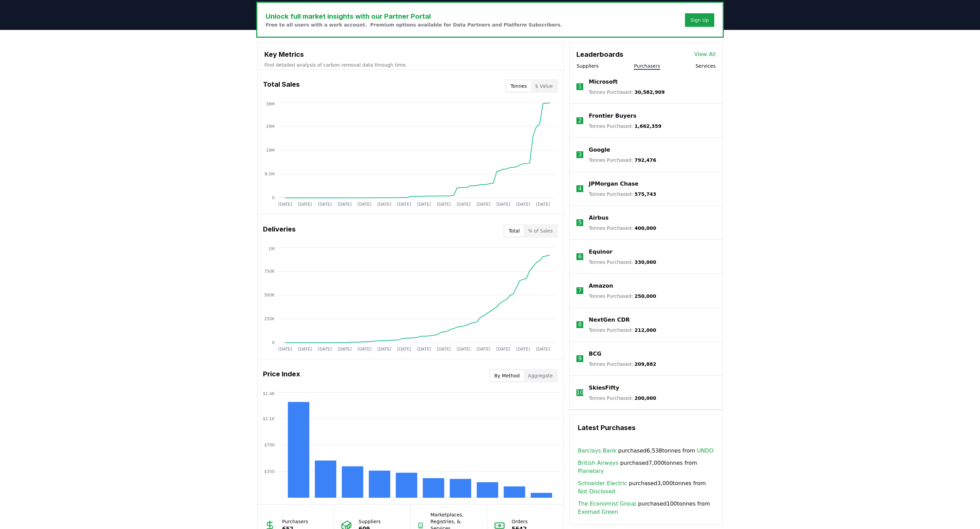 The image size is (980, 529). I want to click on span: 209,882, so click(645, 365).